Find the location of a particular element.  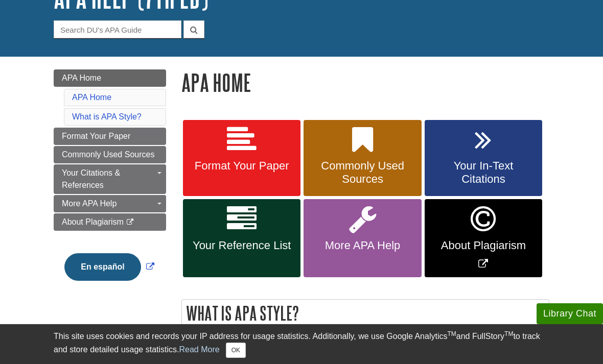

span: Your Reference List is located at coordinates (242, 246).